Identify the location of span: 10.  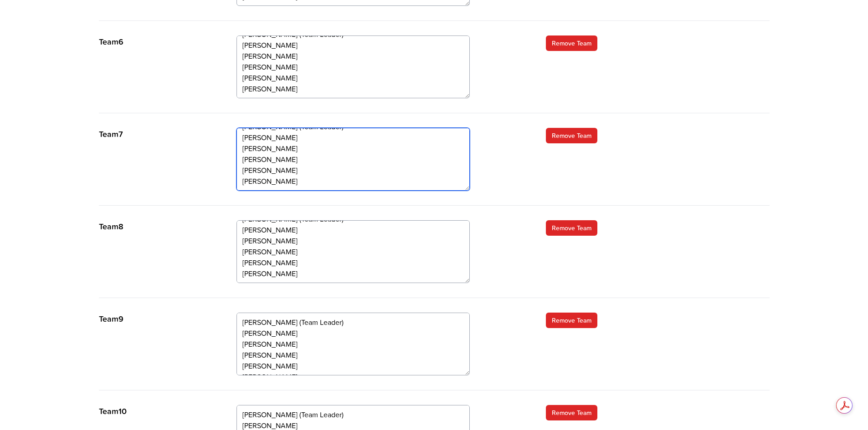
(122, 411).